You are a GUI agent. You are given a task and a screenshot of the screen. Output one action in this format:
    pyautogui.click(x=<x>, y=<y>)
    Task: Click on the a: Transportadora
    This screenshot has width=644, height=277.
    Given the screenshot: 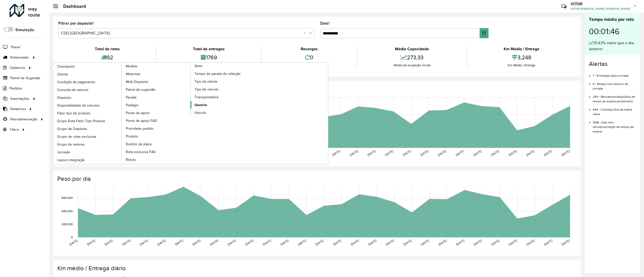 What is the action you would take?
    pyautogui.click(x=225, y=98)
    